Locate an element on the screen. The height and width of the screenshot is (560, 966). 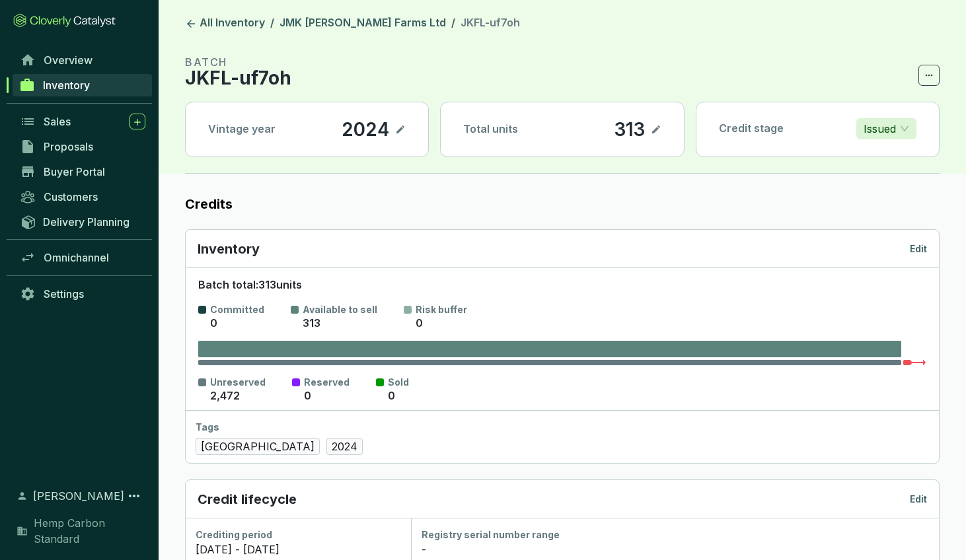
div: Tags is located at coordinates (562, 428).